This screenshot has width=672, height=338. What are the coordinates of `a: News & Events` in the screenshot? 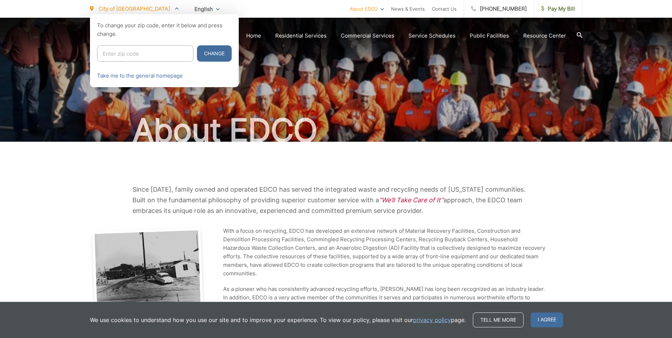 It's located at (408, 9).